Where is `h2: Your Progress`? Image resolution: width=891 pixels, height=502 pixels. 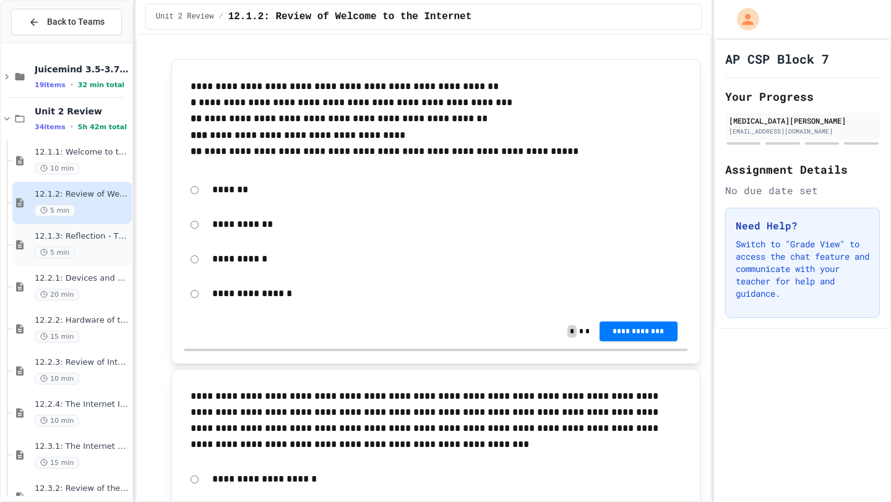 h2: Your Progress is located at coordinates (802, 97).